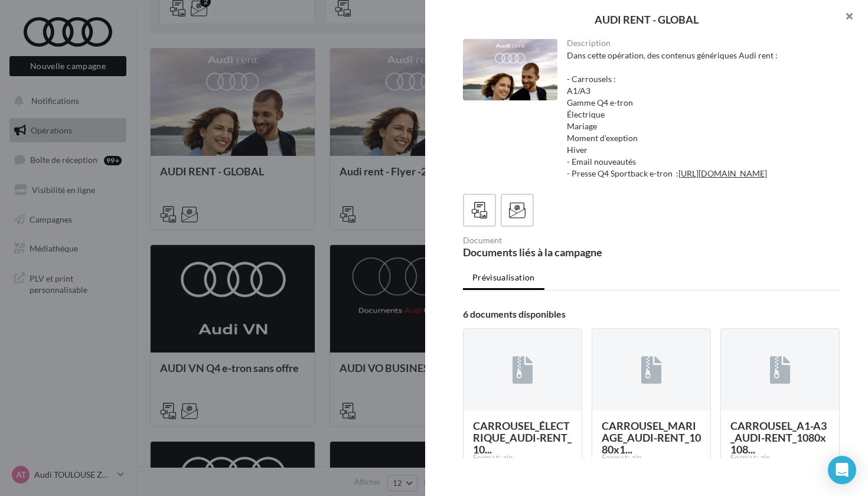  What do you see at coordinates (779, 437) in the screenshot?
I see `span: CARROUSEL_A1-A3_AUDI-RENT_1080x108...` at bounding box center [779, 437].